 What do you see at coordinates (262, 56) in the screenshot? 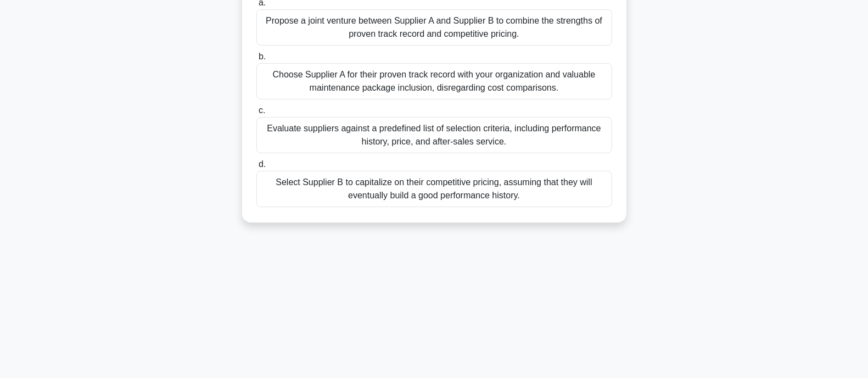
I see `span: b.` at bounding box center [262, 56].